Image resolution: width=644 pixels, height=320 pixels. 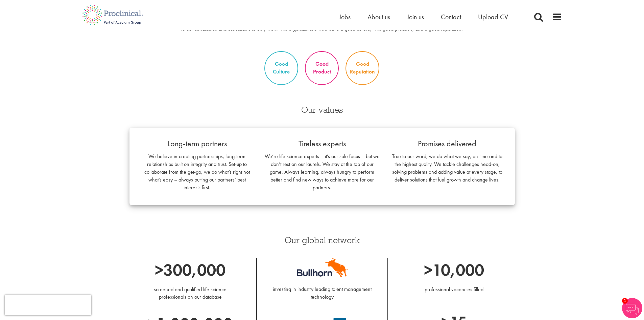 What do you see at coordinates (190, 293) in the screenshot?
I see `p: screened and qualified life science professionals on our database` at bounding box center [190, 293].